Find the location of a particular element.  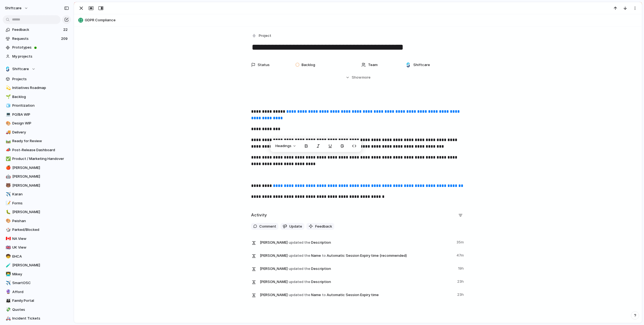

a: 💸Quotes is located at coordinates (37, 310).